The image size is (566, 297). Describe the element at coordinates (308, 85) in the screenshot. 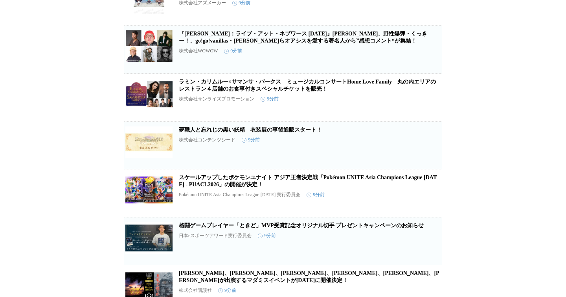

I see `a: ラミン・カリムルー×サマンサ・バークス ミュージカルコンサートHome Love Family 丸の内エリアのレストラン４店舗のお食事付きスペシャルチケットを販売！` at that location.